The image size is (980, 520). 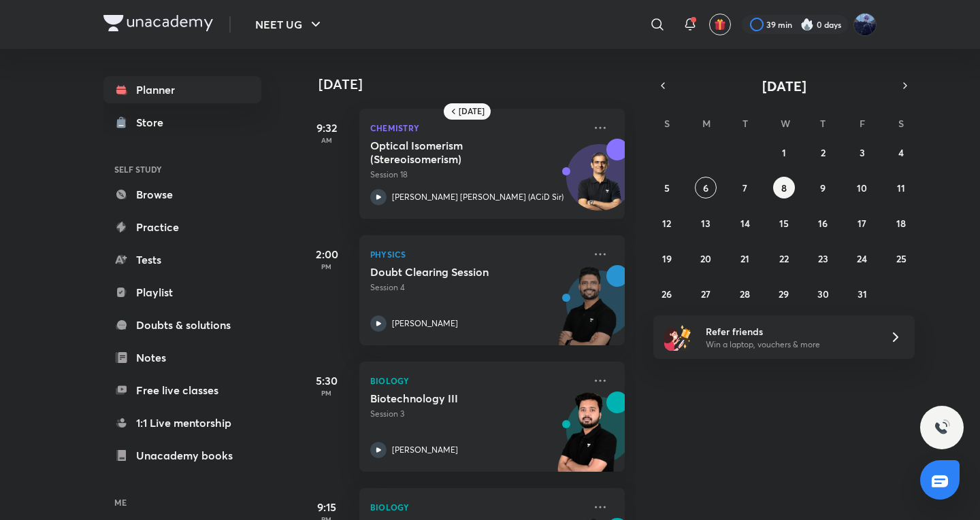 What do you see at coordinates (705, 188) in the screenshot?
I see `button: October 6, 2025` at bounding box center [705, 188].